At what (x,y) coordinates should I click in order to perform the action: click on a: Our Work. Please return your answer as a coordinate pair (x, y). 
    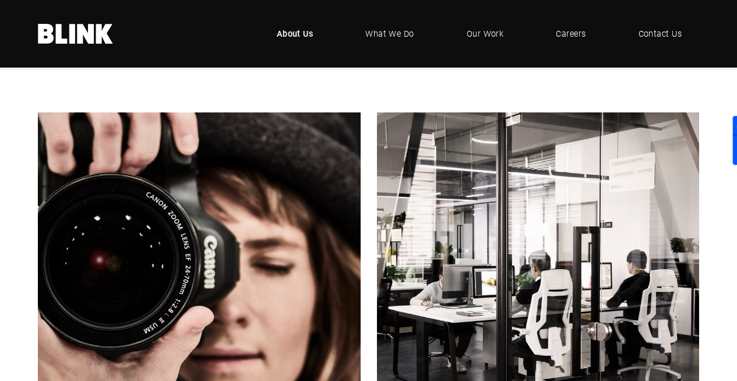
    Looking at the image, I should click on (485, 34).